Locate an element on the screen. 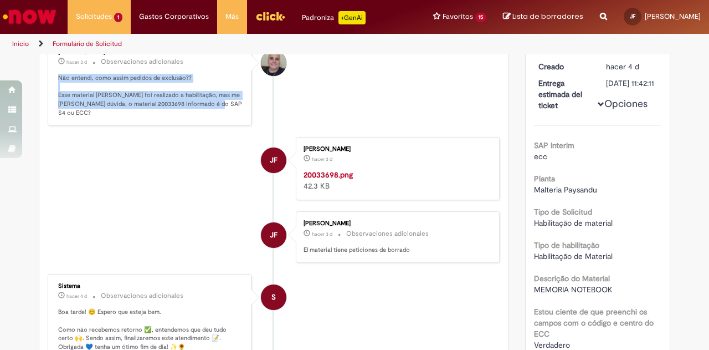 The width and height of the screenshot is (709, 350). div: Leonardo Manoel De Souza is located at coordinates (274, 63).